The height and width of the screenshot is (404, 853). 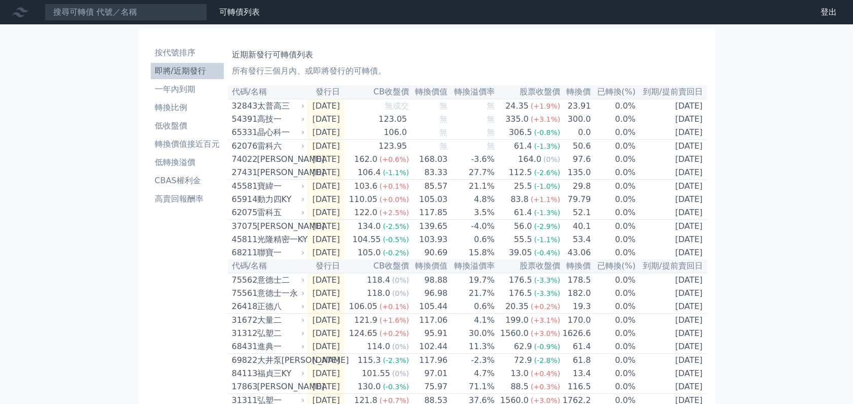 I want to click on div: 62.9, so click(x=523, y=347).